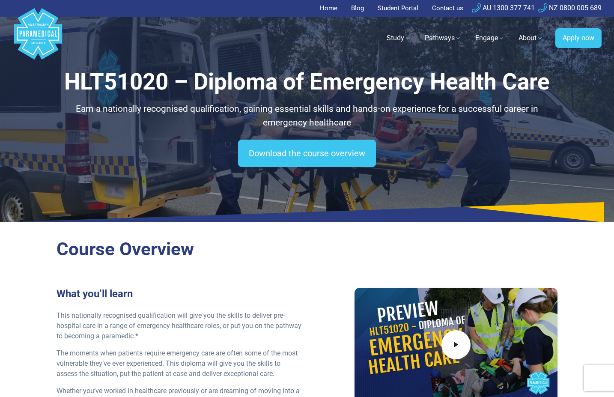 The width and height of the screenshot is (614, 397). Describe the element at coordinates (179, 364) in the screenshot. I see `p: The moments when patients require emergency care are often some of the most vulnerable they’ve ev...` at that location.